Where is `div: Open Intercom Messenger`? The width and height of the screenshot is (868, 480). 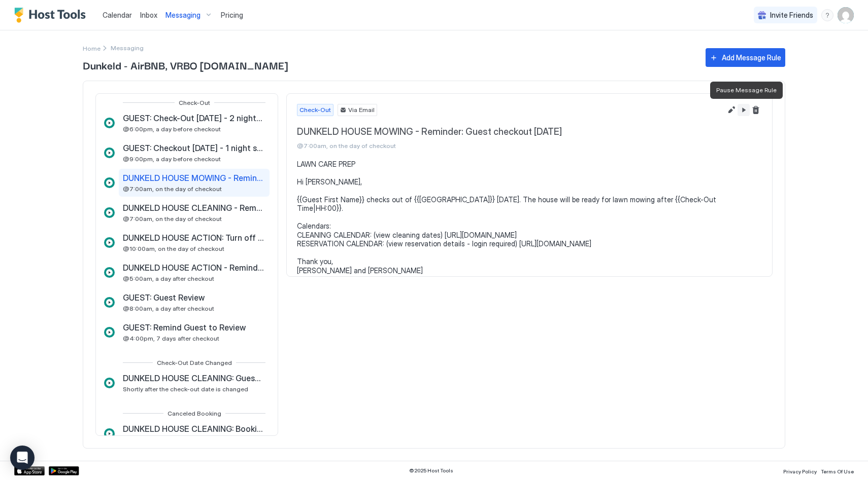
div: Open Intercom Messenger is located at coordinates (23, 458).